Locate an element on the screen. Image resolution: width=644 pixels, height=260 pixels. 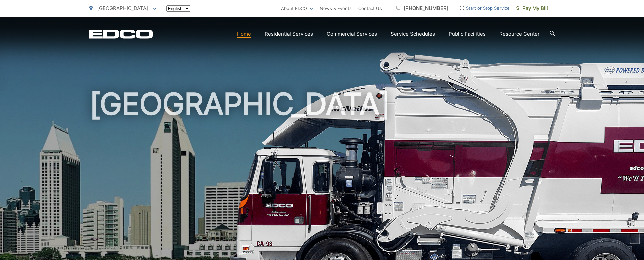
span: Pay My Bill is located at coordinates (532, 8).